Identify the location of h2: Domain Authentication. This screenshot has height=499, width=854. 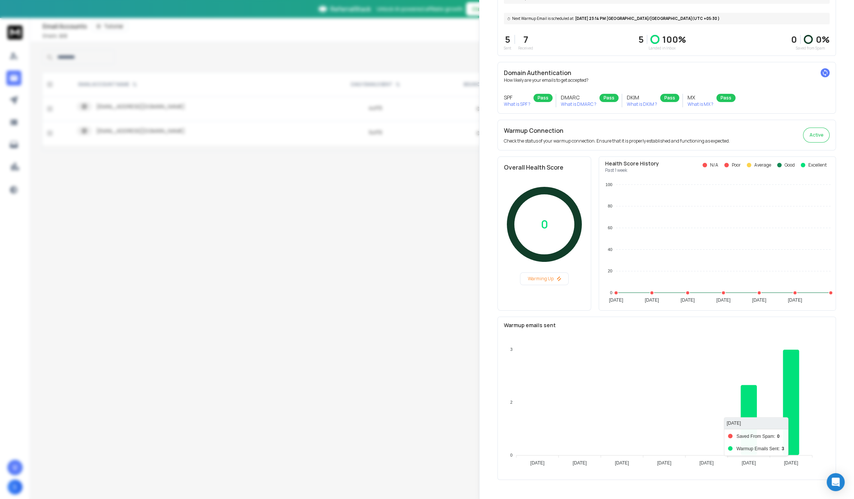
(666, 73).